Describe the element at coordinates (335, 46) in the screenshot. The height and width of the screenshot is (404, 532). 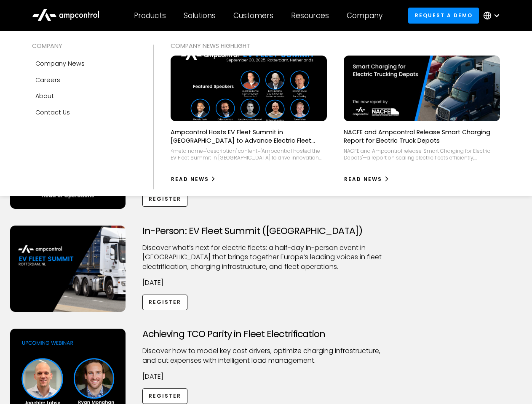
I see `div: COMPANY NEWS Highlight` at that location.